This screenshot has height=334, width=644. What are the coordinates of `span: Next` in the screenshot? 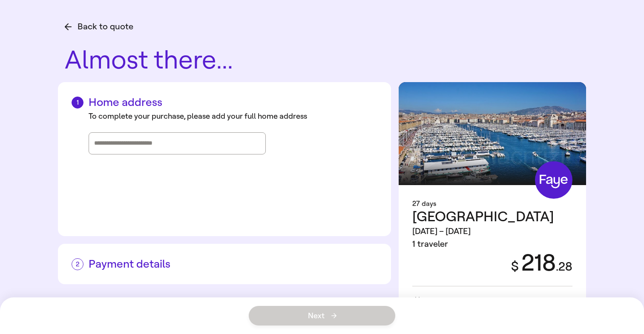 It's located at (322, 316).